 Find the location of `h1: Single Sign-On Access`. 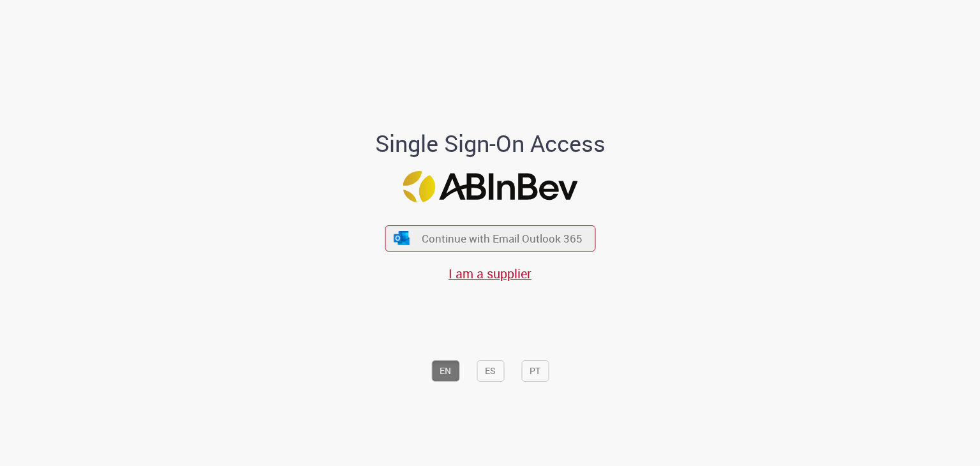

h1: Single Sign-On Access is located at coordinates (490, 144).